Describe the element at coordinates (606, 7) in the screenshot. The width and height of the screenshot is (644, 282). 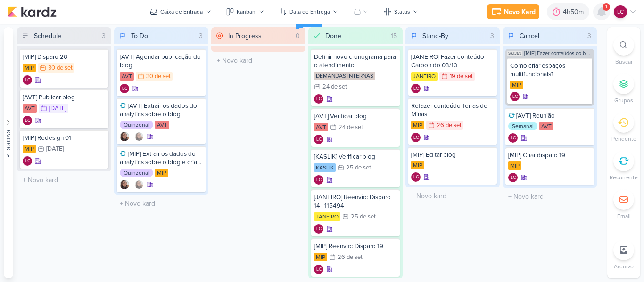
I see `span: 1` at that location.